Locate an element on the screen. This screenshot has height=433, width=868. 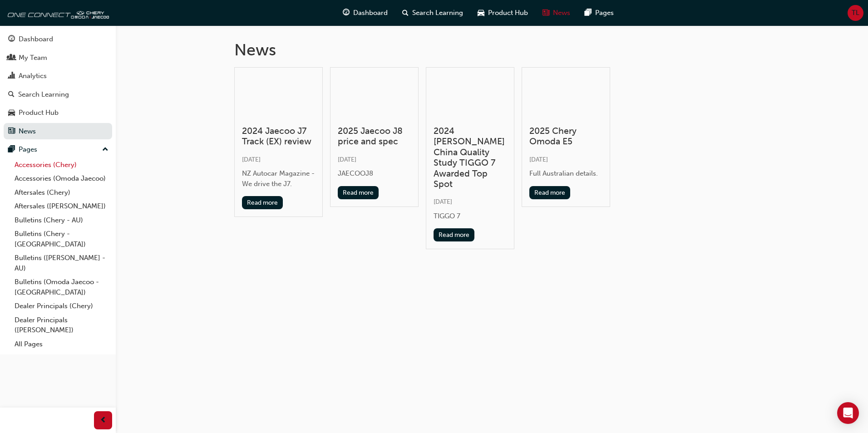
span: Pages is located at coordinates (604, 13).